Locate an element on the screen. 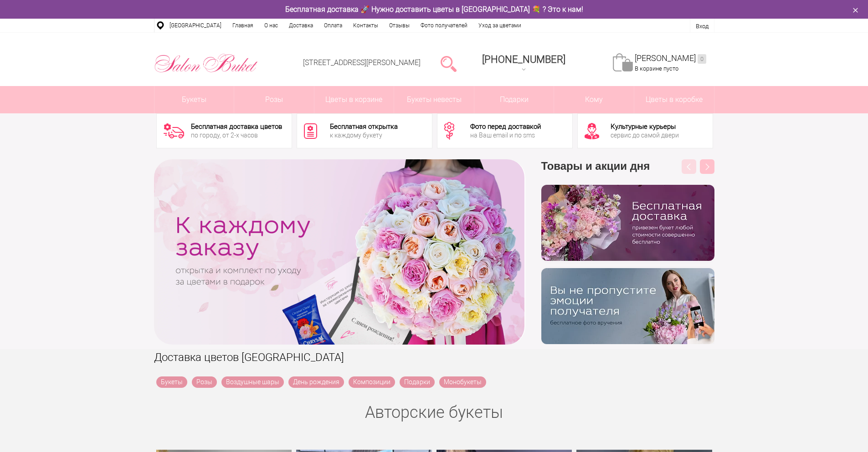 The width and height of the screenshot is (868, 452). a: Главная is located at coordinates (243, 25).